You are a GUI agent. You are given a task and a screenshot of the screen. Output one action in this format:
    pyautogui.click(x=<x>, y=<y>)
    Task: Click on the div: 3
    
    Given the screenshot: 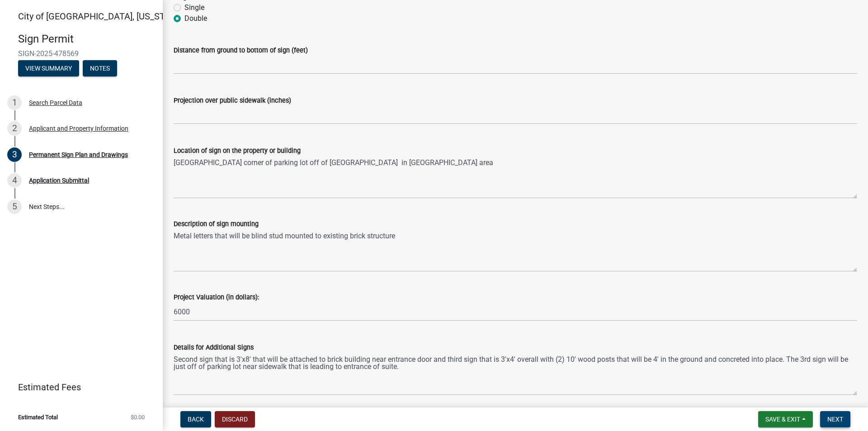 What is the action you would take?
    pyautogui.click(x=14, y=155)
    